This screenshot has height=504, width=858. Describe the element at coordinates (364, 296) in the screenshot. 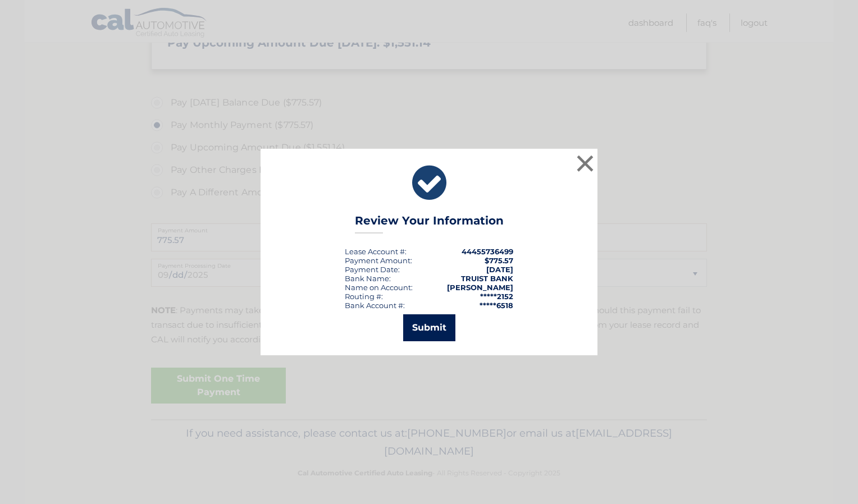

I see `div: Routing #:` at that location.